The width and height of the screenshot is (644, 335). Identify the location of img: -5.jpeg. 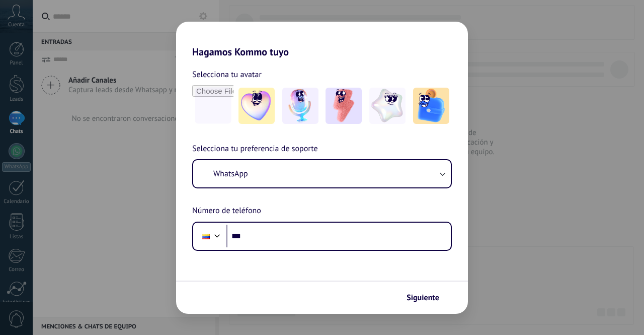
(432, 106).